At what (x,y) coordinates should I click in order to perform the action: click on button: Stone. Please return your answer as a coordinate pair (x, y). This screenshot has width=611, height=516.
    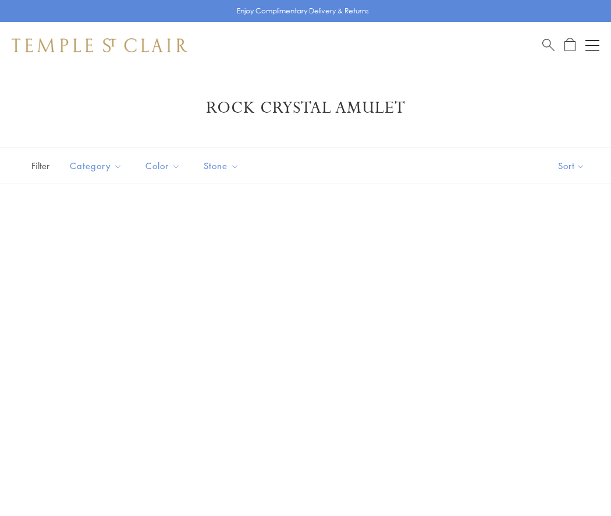
    Looking at the image, I should click on (221, 166).